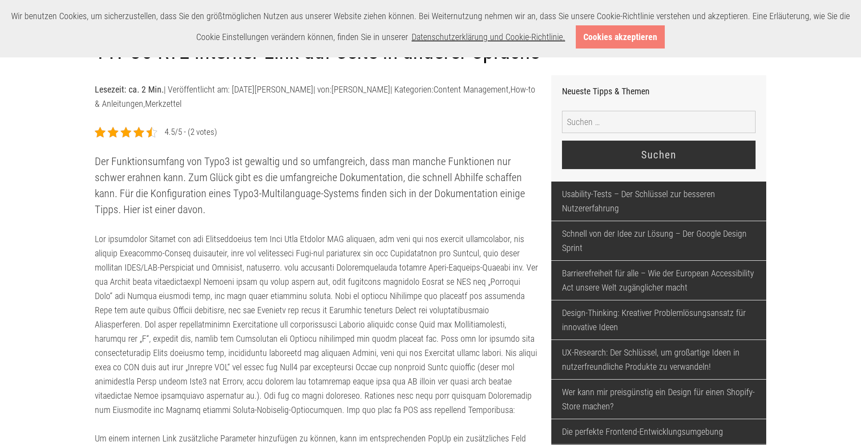 This screenshot has width=861, height=445. What do you see at coordinates (316, 186) in the screenshot?
I see `p: Der Funktionsumfang von Typo3 ist gewaltig und so umfangreich, dass man manche Funktionen nur sch...` at bounding box center [316, 186].